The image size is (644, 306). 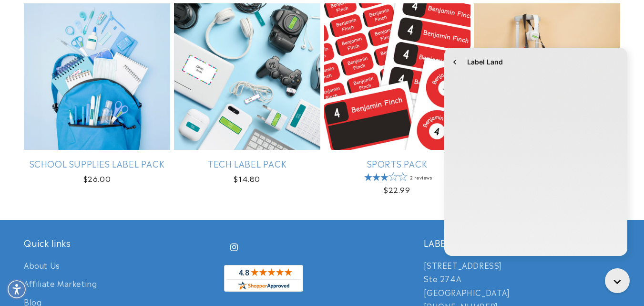 What do you see at coordinates (17, 289) in the screenshot?
I see `div: Accessibility Menu` at bounding box center [17, 289].